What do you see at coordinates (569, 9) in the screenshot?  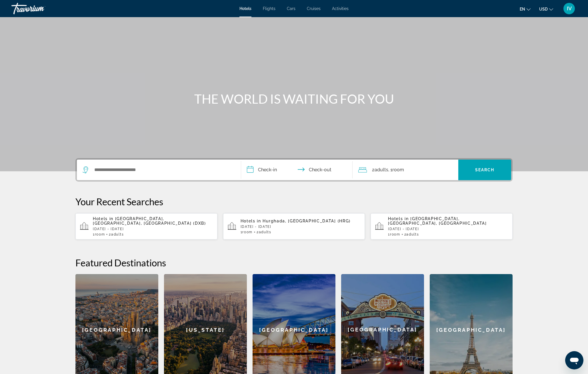 I see `button: User Menu` at bounding box center [569, 9].